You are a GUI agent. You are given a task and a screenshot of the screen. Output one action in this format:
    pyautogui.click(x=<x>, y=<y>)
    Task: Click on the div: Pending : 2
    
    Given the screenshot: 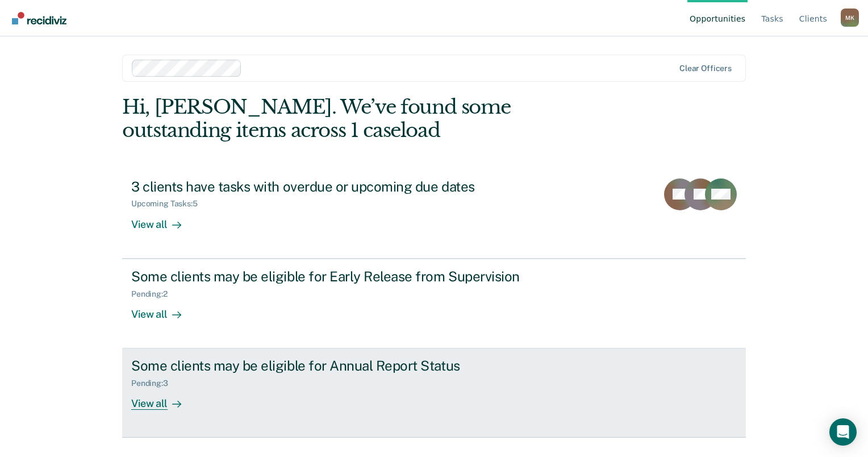 What is the action you would take?
    pyautogui.click(x=154, y=294)
    